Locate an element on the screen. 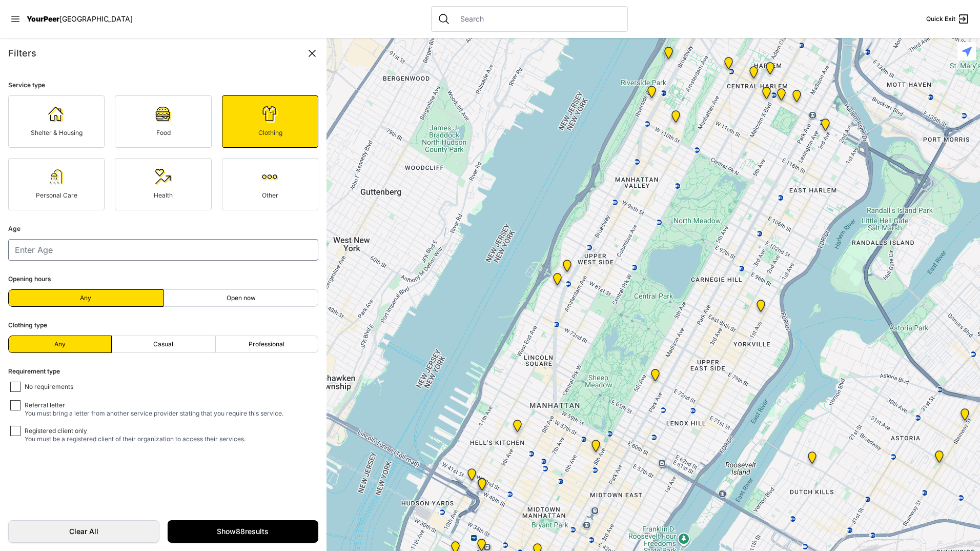  a: Health is located at coordinates (163, 184).